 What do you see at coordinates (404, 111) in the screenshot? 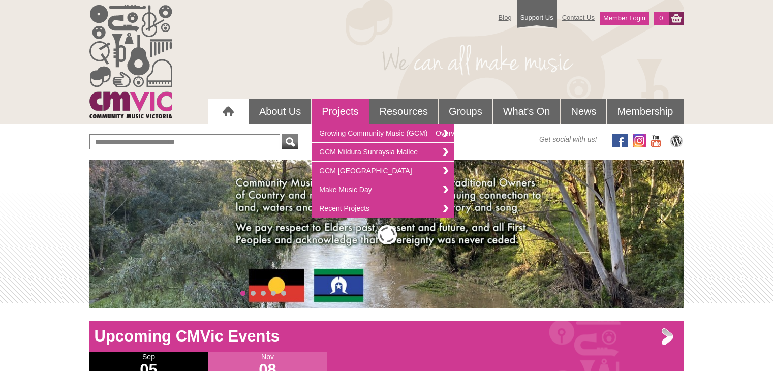
I see `a: Resources` at bounding box center [404, 111].